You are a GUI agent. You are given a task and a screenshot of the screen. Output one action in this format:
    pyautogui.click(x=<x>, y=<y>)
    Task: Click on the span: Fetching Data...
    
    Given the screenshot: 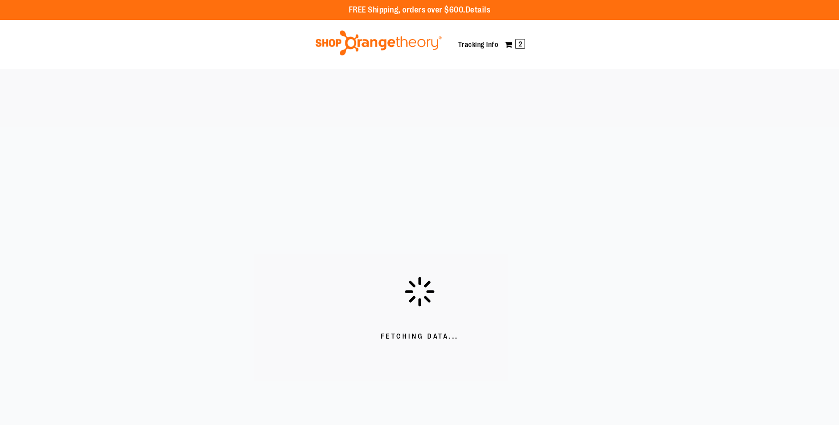 What is the action you would take?
    pyautogui.click(x=420, y=336)
    